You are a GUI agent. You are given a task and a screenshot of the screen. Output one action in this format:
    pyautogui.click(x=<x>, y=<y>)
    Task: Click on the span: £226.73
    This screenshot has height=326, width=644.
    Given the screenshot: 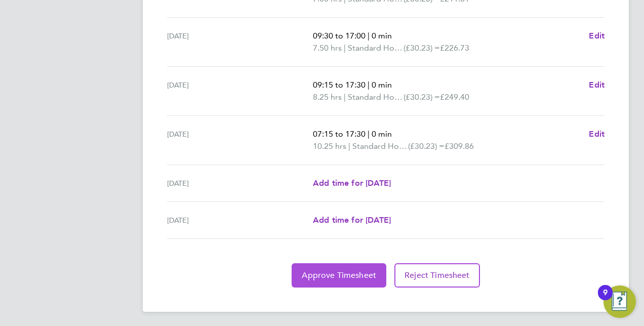 What is the action you would take?
    pyautogui.click(x=455, y=48)
    